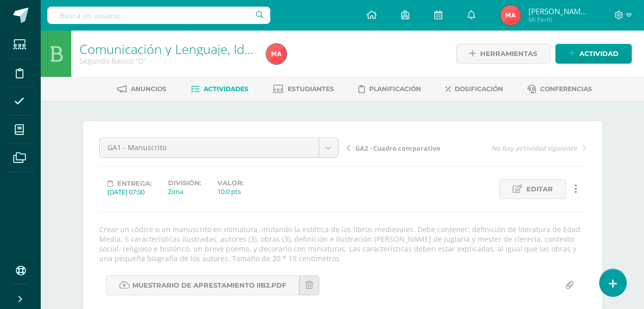 This screenshot has height=309, width=644. What do you see at coordinates (184, 191) in the screenshot?
I see `div: Zona` at bounding box center [184, 191].